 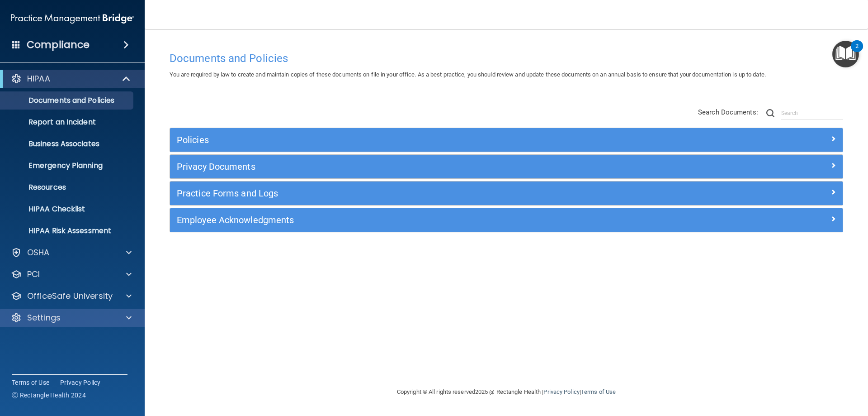 What do you see at coordinates (67, 166) in the screenshot?
I see `p: Emergency Planning` at bounding box center [67, 166].